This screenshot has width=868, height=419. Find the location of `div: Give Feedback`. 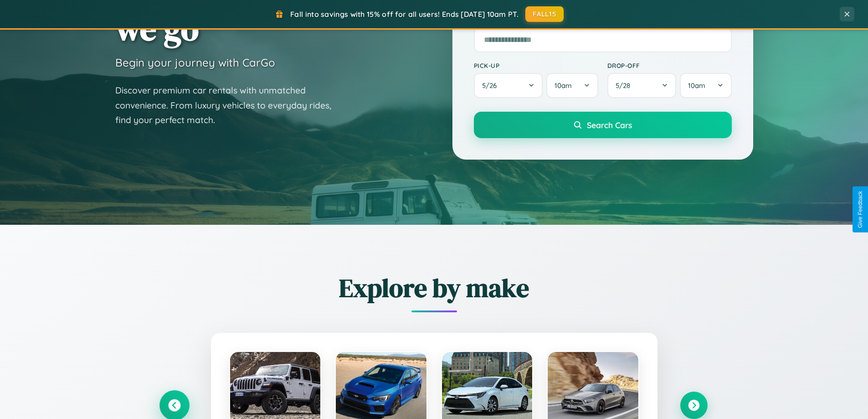

div: Give Feedback is located at coordinates (860, 209).